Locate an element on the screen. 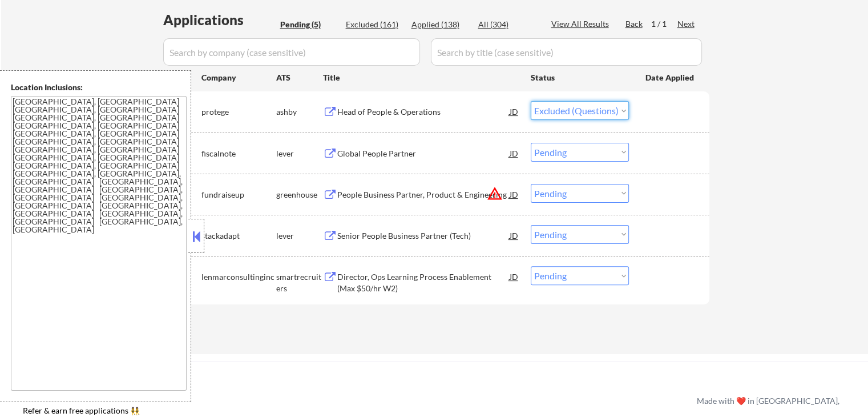 This screenshot has height=417, width=868. div: Next is located at coordinates (687, 24).